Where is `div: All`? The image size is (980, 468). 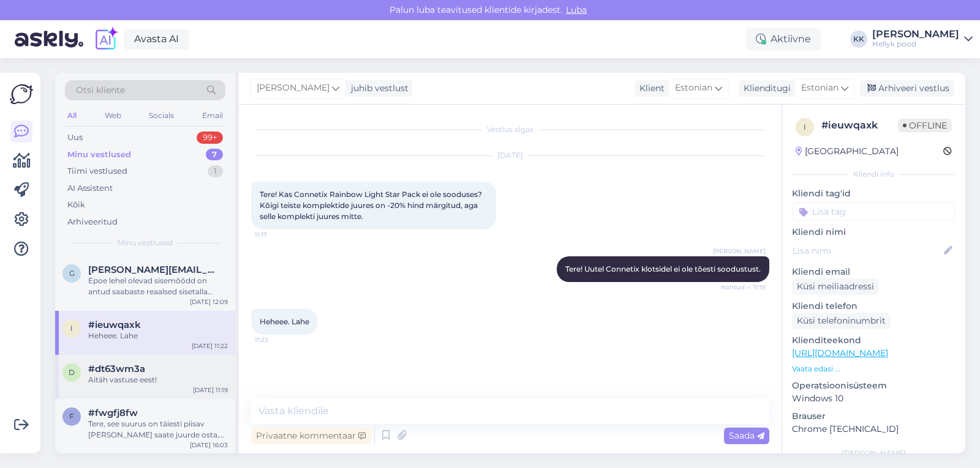 div: All is located at coordinates (72, 116).